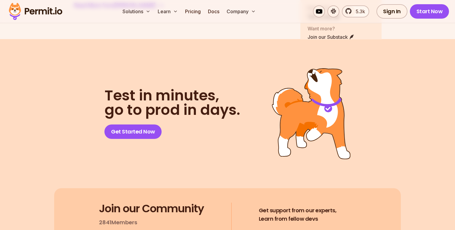 The width and height of the screenshot is (455, 230). What do you see at coordinates (214, 11) in the screenshot?
I see `a: Docs` at bounding box center [214, 11].